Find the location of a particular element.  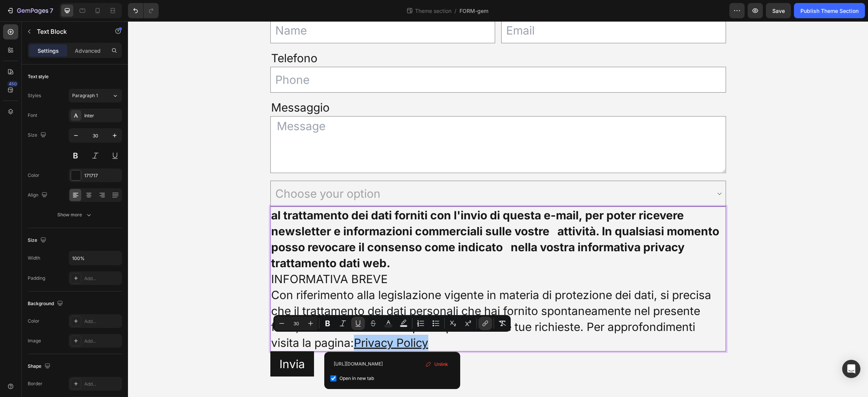

span: FORM-gem is located at coordinates (474, 11).